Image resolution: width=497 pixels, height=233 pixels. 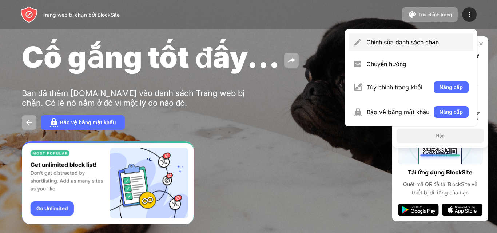 I want to click on font: Tùy chỉnh trang khối, so click(x=395, y=87).